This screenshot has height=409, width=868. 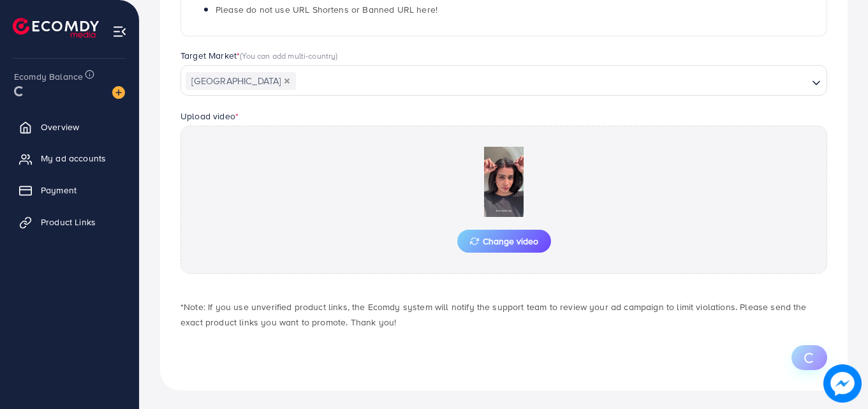 I want to click on div: Search for option, so click(x=504, y=81).